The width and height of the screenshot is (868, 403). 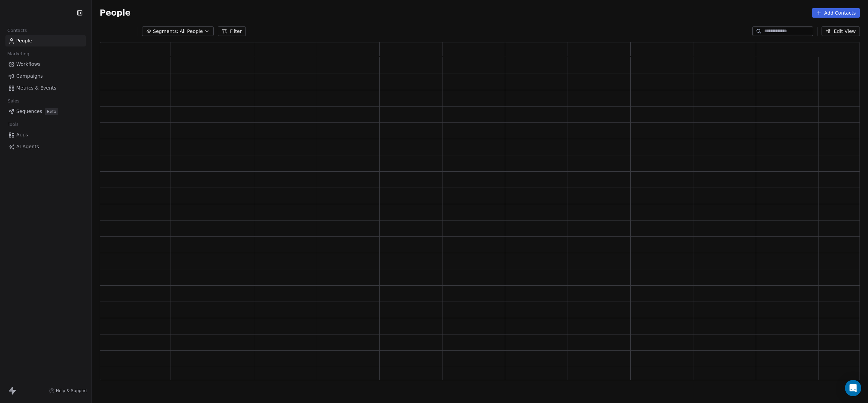 What do you see at coordinates (165, 31) in the screenshot?
I see `span: Segments:` at bounding box center [165, 31].